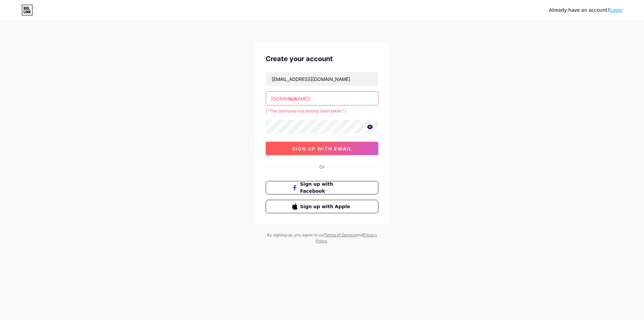 The width and height of the screenshot is (644, 320). Describe the element at coordinates (322, 238) in the screenshot. I see `div: By signing up, you agree to our and .` at that location.